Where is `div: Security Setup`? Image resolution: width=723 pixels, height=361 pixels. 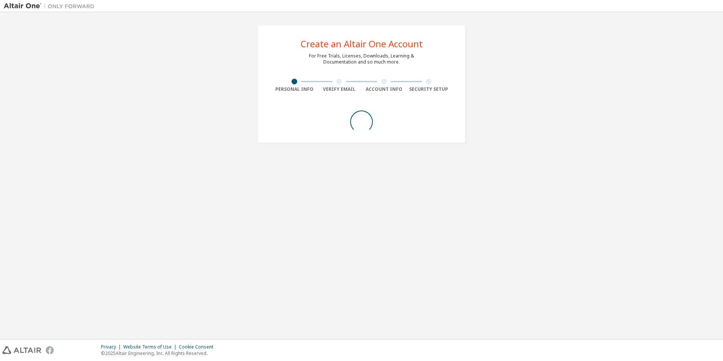
div: Security Setup is located at coordinates (429, 89).